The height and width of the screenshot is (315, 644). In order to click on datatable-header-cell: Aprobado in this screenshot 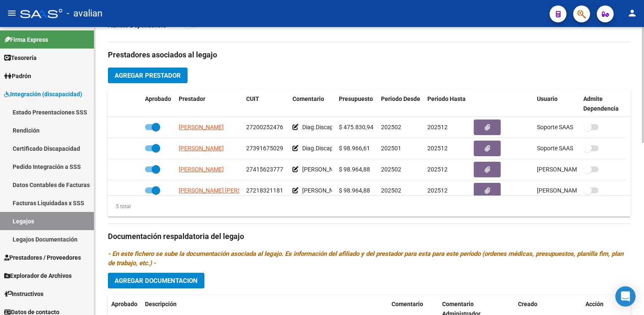, I will do `click(159, 104)`.